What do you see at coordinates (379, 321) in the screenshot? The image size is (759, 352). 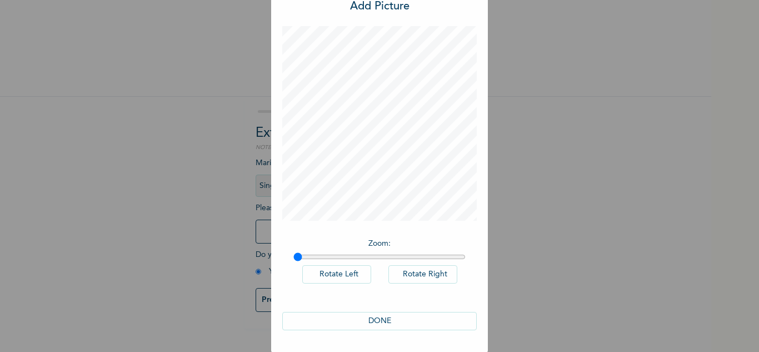 I see `button: DONE` at bounding box center [379, 321].